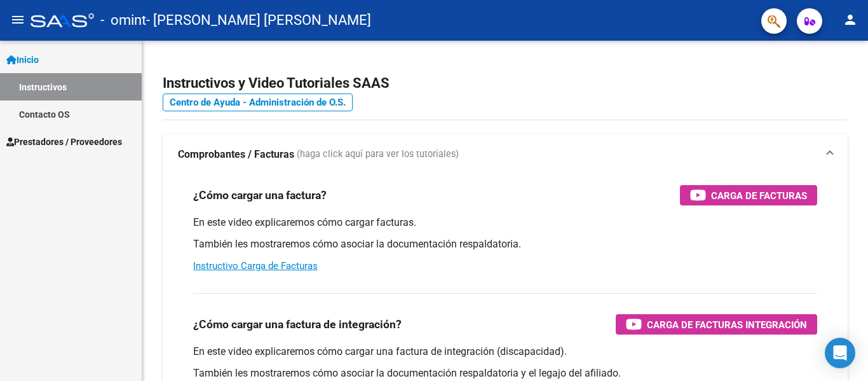  What do you see at coordinates (748, 195) in the screenshot?
I see `button: Carga de Facturas` at bounding box center [748, 195].